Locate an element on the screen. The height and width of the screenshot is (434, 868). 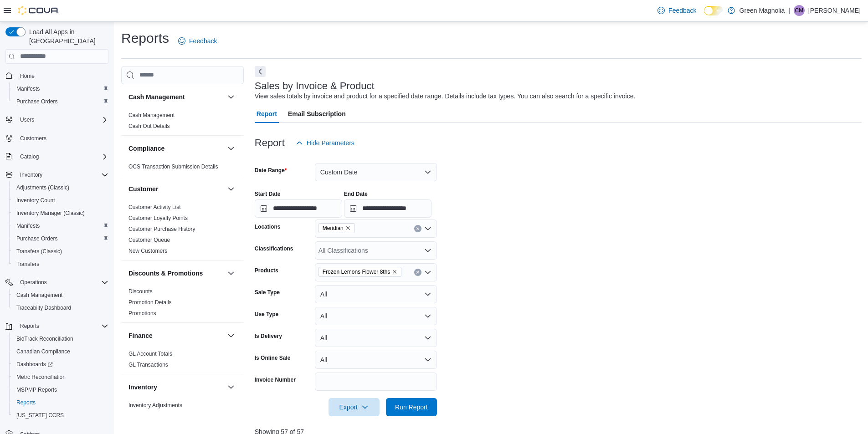
button: Run Report is located at coordinates (411, 408).